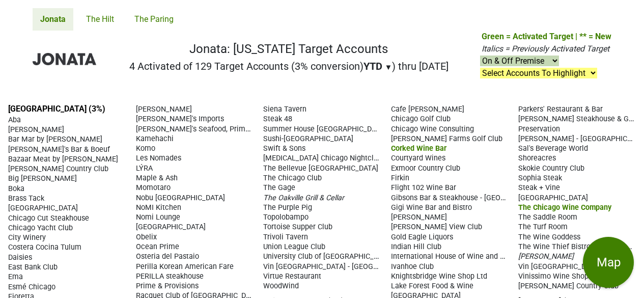 This screenshot has width=644, height=298. What do you see at coordinates (26, 198) in the screenshot?
I see `span: Brass Tack` at bounding box center [26, 198].